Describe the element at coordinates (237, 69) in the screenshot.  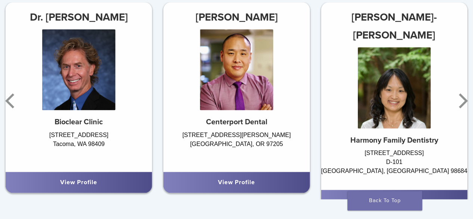
I see `img: Benjamin Wang` at that location.